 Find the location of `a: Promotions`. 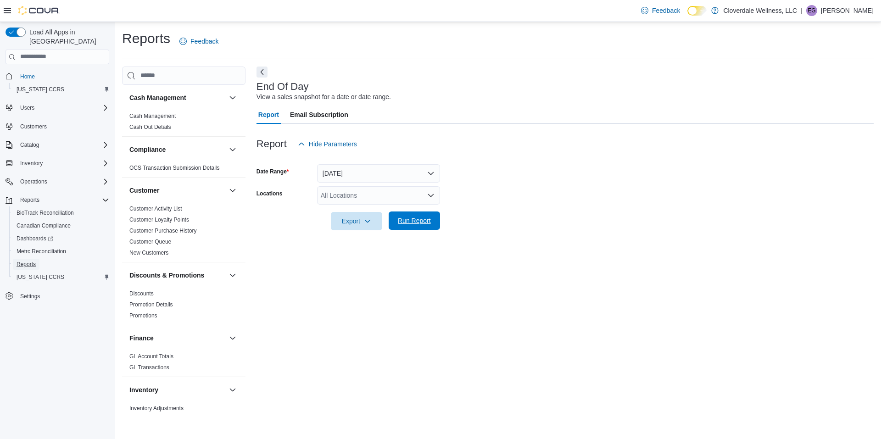

a: Promotions is located at coordinates (143, 316).